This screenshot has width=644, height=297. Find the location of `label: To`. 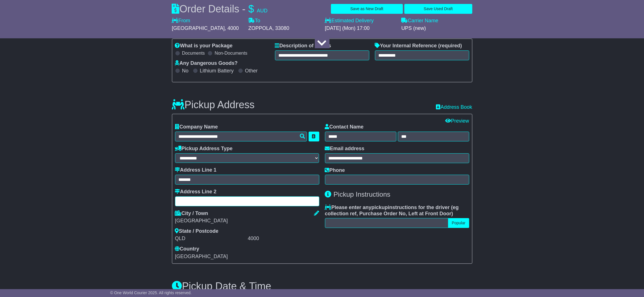

label: To is located at coordinates (255, 21).